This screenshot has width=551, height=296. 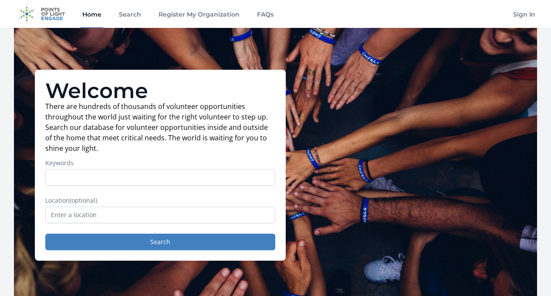 What do you see at coordinates (160, 127) in the screenshot?
I see `p: There are hundreds of thousands of volunteer opportunities throughout the world just waiting for ...` at bounding box center [160, 127].